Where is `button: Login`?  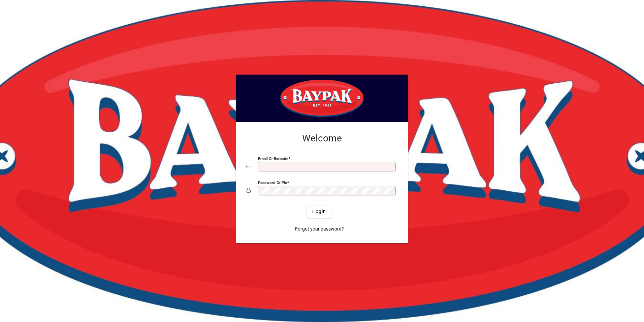
button: Login is located at coordinates (319, 211).